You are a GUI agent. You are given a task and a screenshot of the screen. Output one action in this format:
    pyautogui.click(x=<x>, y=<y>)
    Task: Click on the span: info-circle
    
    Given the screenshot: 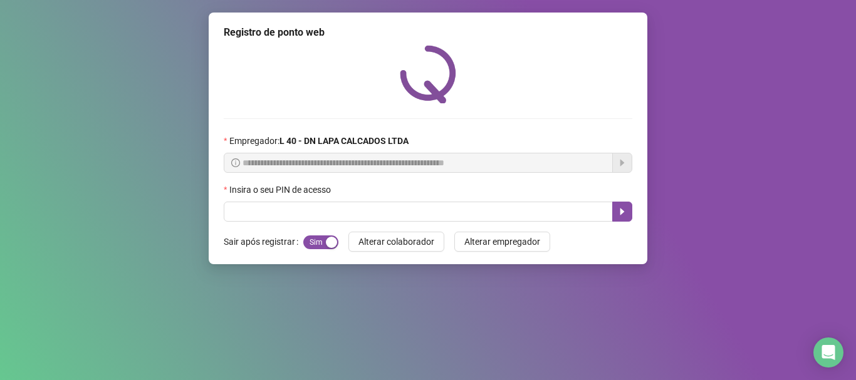 What is the action you would take?
    pyautogui.click(x=236, y=163)
    